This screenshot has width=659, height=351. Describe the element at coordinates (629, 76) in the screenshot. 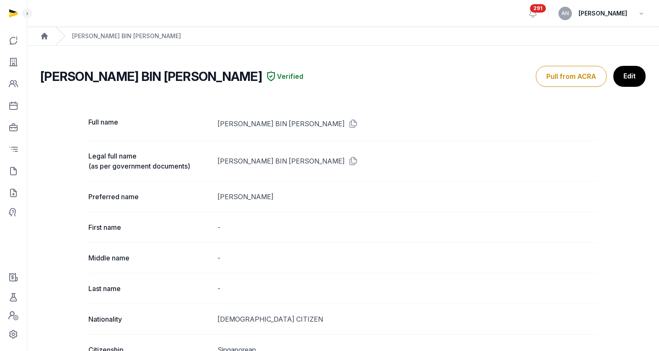

I see `a: Edit` at that location.